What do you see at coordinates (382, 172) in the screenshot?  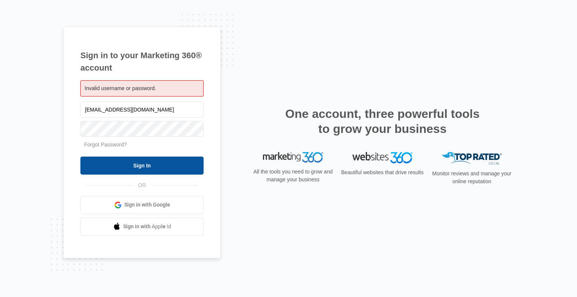 I see `p: Beautiful websites that drive results` at bounding box center [382, 172].